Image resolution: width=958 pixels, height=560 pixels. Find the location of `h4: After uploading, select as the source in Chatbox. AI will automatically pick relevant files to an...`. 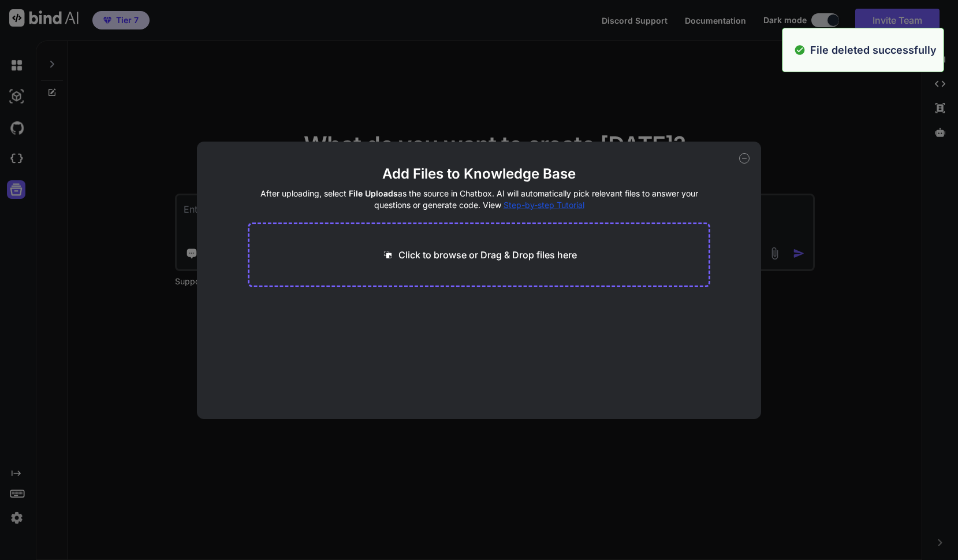

h4: After uploading, select as the source in Chatbox. AI will automatically pick relevant files to an... is located at coordinates (479, 199).